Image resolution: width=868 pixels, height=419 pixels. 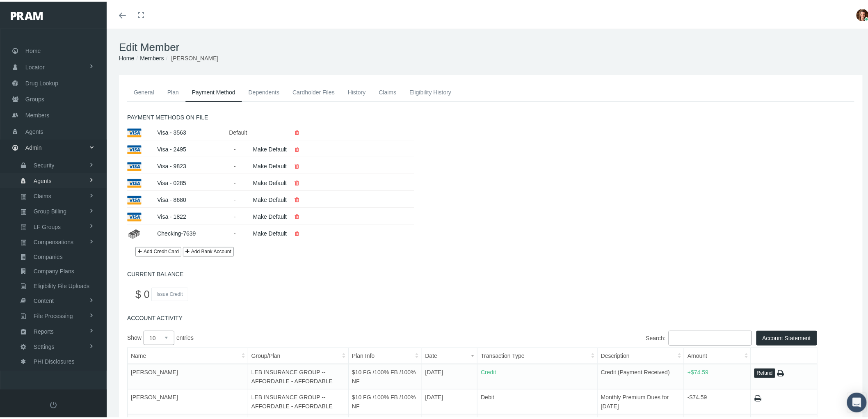 I want to click on span: Company Plans, so click(x=53, y=270).